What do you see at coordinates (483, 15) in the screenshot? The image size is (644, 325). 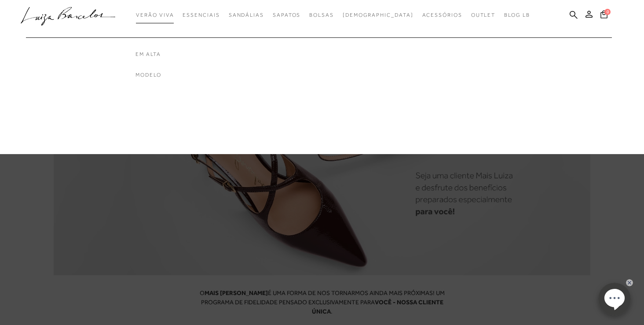 I see `span: Outlet` at bounding box center [483, 15].